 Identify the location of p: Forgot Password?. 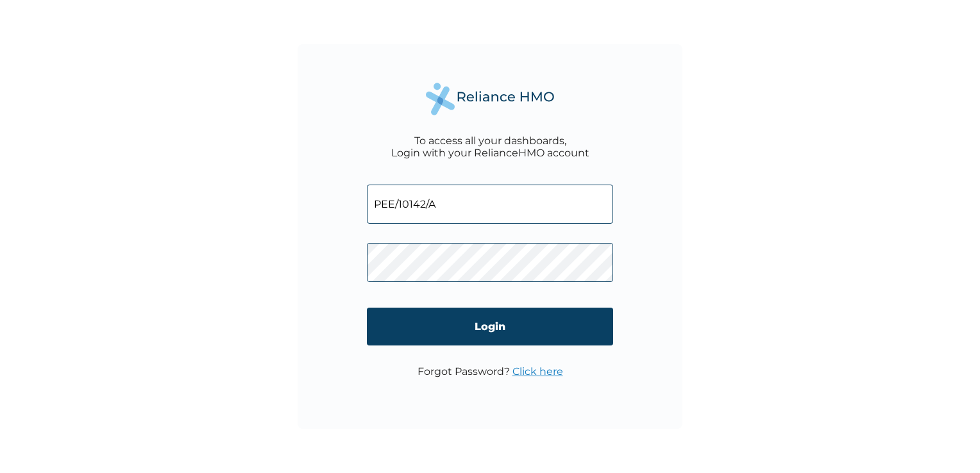
(490, 371).